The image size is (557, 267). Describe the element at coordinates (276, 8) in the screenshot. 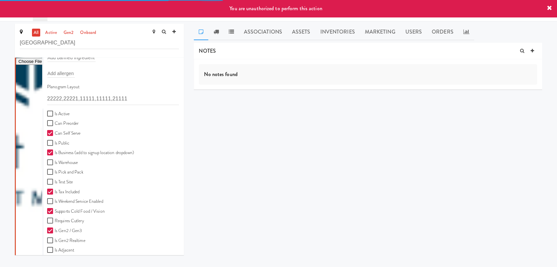

I see `span: You are unauthorized to perform this action` at that location.